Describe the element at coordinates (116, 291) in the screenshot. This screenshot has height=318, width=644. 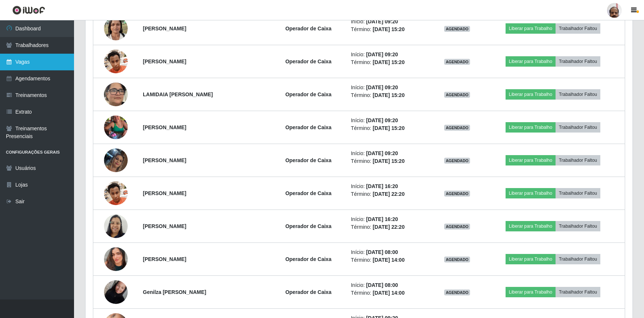
I see `img: 1755980716482.jpeg` at that location.